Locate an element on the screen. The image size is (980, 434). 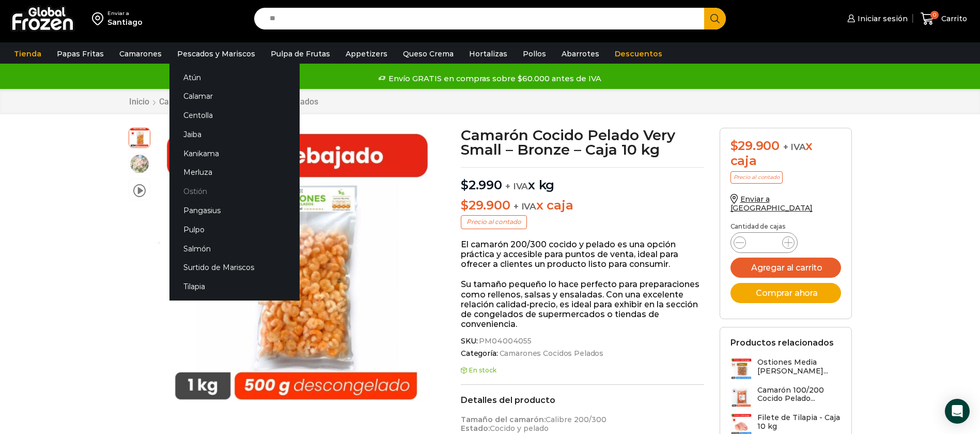
button: Agregar al carrito is located at coordinates (785, 267).